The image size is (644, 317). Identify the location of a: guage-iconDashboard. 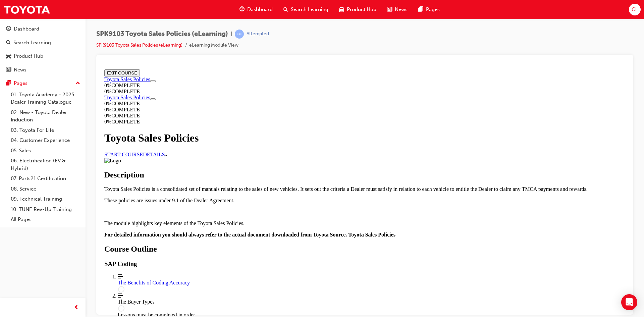
(256, 9).